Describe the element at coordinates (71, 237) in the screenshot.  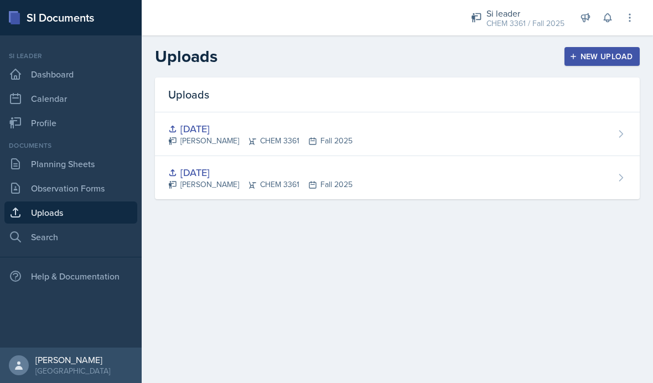
I see `a: Search` at that location.